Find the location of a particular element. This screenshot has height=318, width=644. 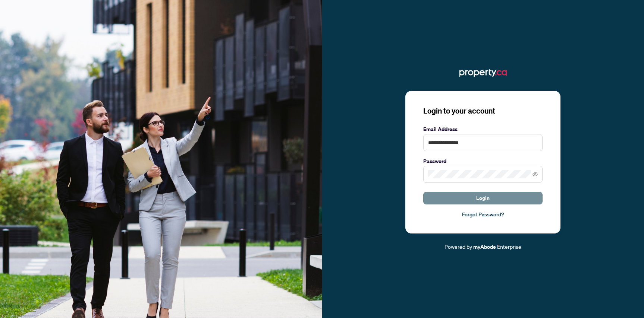

a: Forgot Password? is located at coordinates (483, 215).